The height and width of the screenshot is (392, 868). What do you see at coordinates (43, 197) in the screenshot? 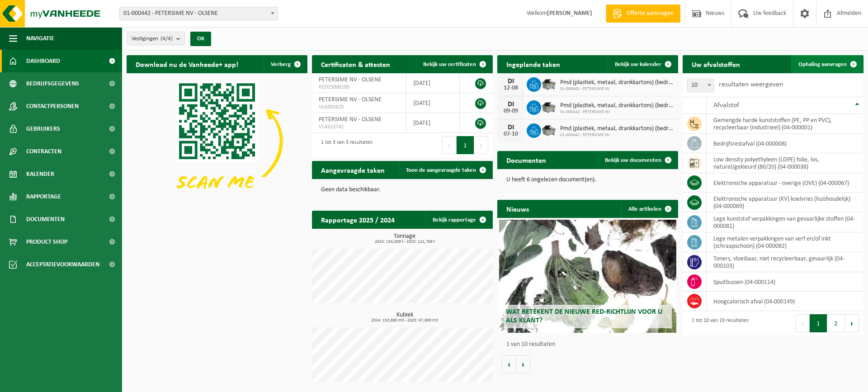
I see `span: Rapportage` at bounding box center [43, 197].